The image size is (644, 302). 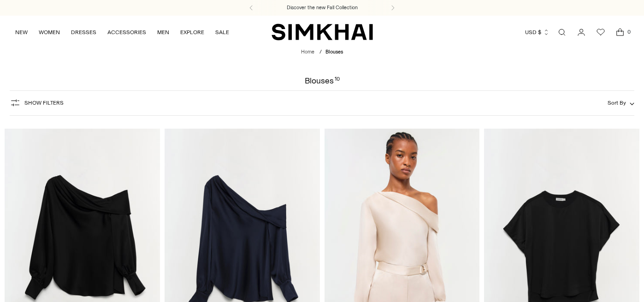 What do you see at coordinates (222, 32) in the screenshot?
I see `a: SALE` at bounding box center [222, 32].